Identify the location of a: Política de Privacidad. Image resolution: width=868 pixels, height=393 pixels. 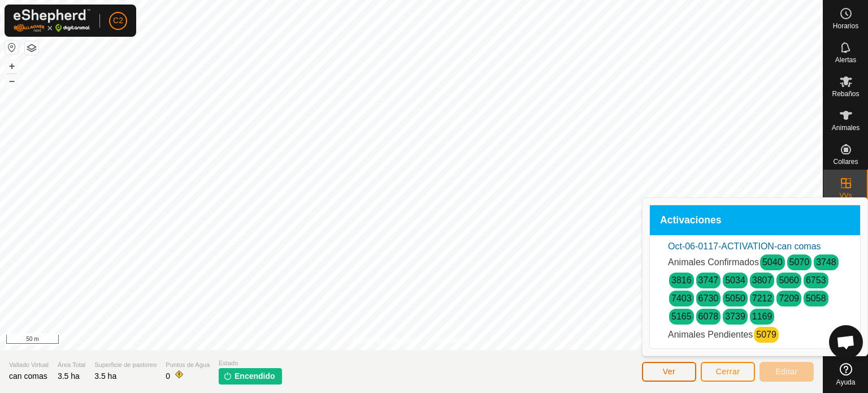
(386, 340).